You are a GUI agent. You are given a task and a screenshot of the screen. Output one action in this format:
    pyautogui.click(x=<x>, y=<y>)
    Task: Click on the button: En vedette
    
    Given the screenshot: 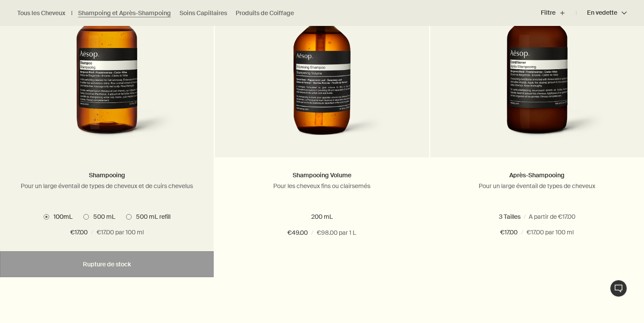 What is the action you would take?
    pyautogui.click(x=601, y=13)
    